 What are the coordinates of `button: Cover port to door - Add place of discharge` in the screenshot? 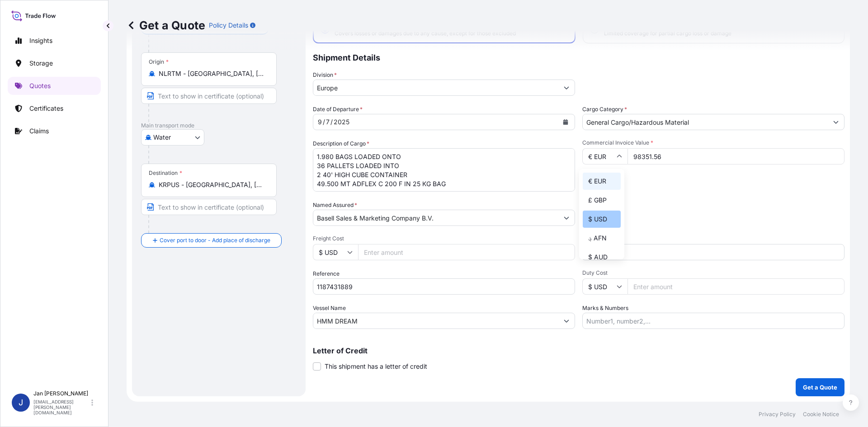 It's located at (211, 240).